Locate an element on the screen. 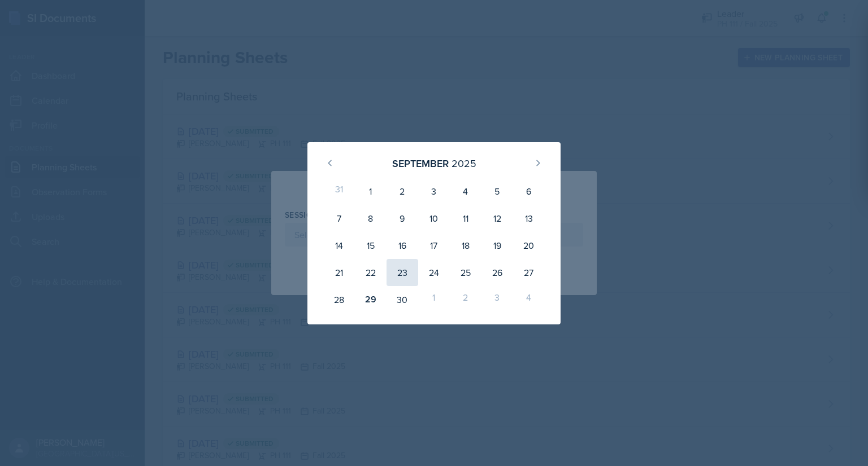  div: 30 is located at coordinates (402, 300).